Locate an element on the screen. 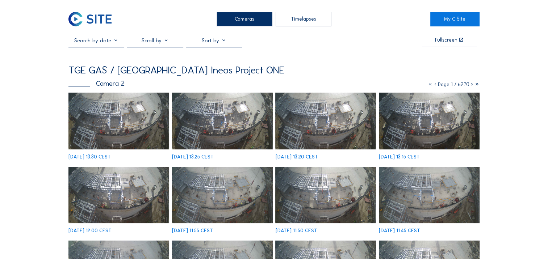  img: image_53222424 is located at coordinates (222, 121).